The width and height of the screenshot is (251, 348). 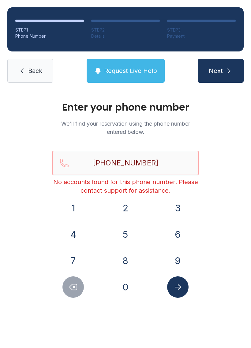 I want to click on span: Request Live Help, so click(x=130, y=71).